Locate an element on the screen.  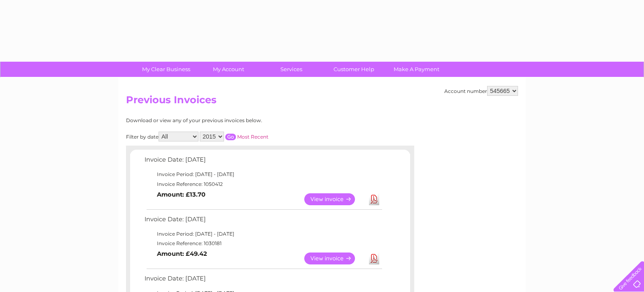
div: Download or view any of your previous invoices below. is located at coordinates (234, 120).